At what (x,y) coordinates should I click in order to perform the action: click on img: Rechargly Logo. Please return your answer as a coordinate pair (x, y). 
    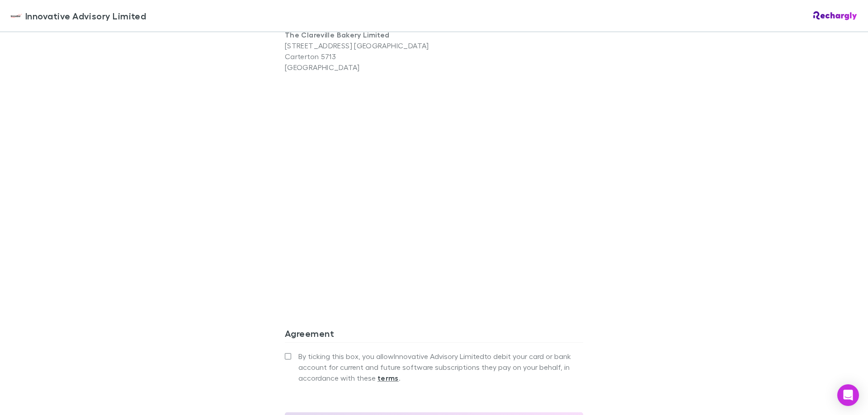
    Looking at the image, I should click on (835, 16).